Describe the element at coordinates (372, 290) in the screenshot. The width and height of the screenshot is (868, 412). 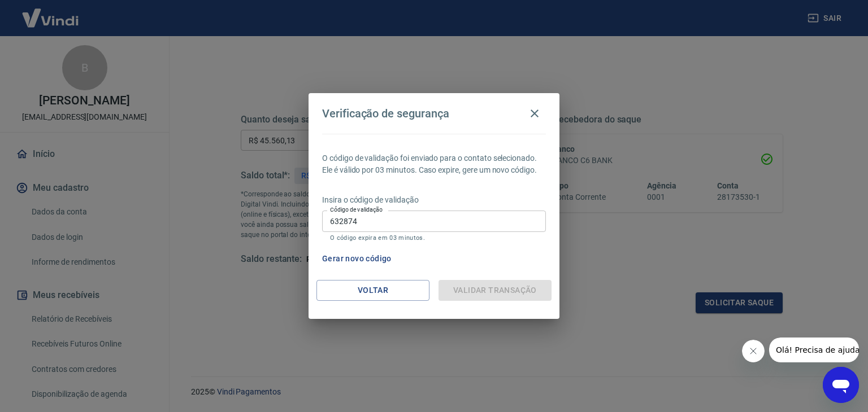
I see `button: Voltar` at that location.